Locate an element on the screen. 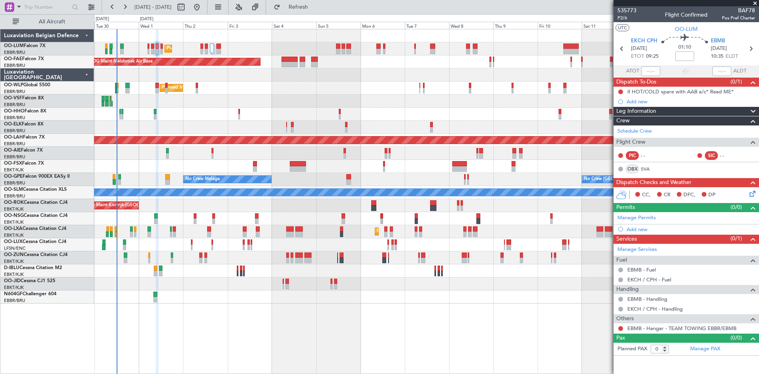 This screenshot has width=759, height=374. a: OO-HHOFalcon 8X is located at coordinates (25, 111).